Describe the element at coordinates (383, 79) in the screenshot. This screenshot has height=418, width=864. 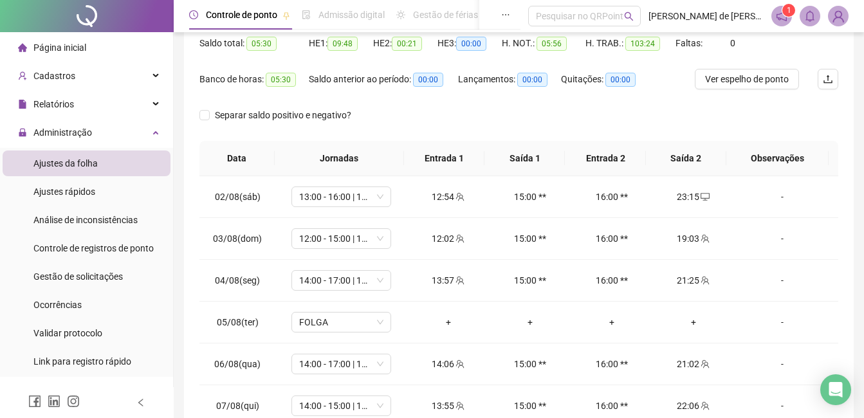
I see `div: Saldo anterior ao período:` at that location.